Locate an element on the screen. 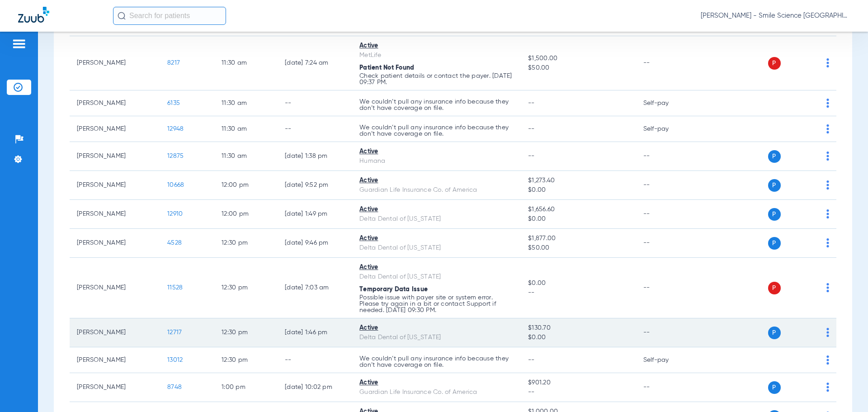 The width and height of the screenshot is (868, 412). div: Humana is located at coordinates (436, 161).